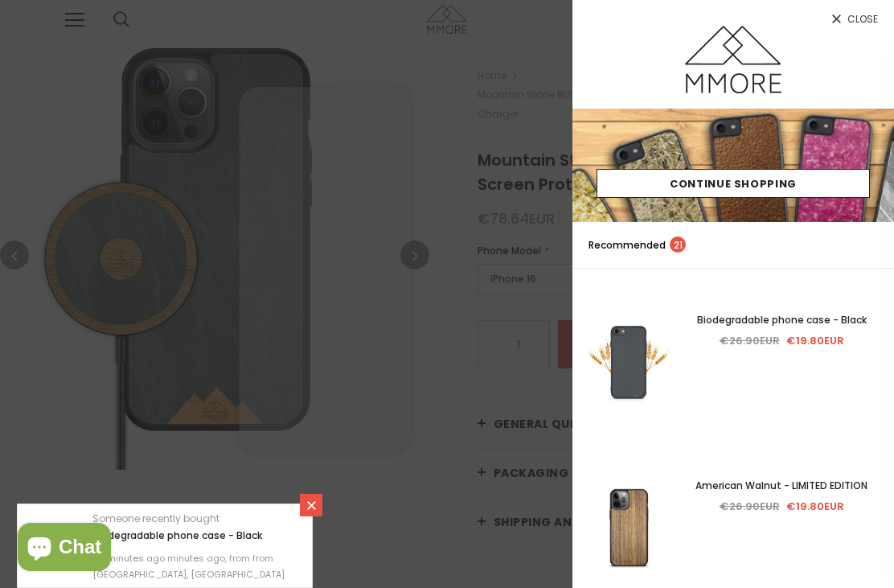 This screenshot has height=588, width=894. What do you see at coordinates (678, 245) in the screenshot?
I see `span: 21` at bounding box center [678, 245].